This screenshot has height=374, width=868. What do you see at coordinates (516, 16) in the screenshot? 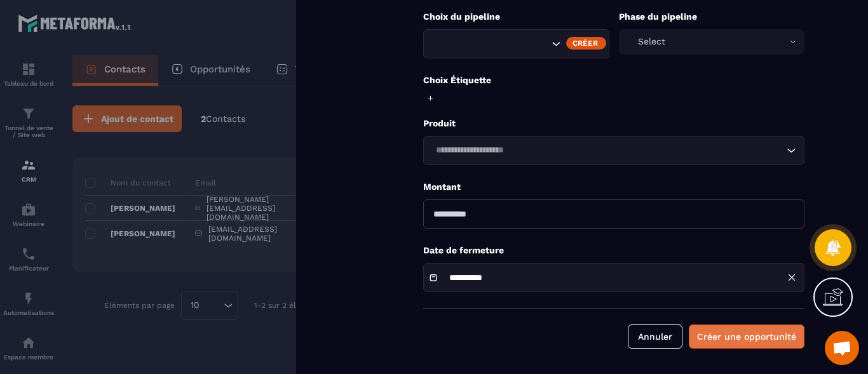
I see `p: Choix du pipeline` at bounding box center [516, 16].